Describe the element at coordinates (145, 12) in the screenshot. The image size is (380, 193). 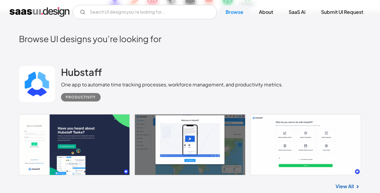
I see `form: Email Form` at that location.